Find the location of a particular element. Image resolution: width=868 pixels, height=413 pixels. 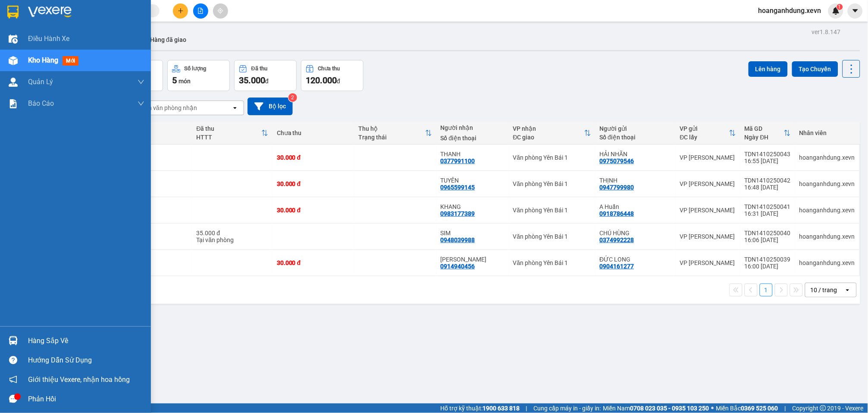

div: Tại văn phòng is located at coordinates (232, 240).